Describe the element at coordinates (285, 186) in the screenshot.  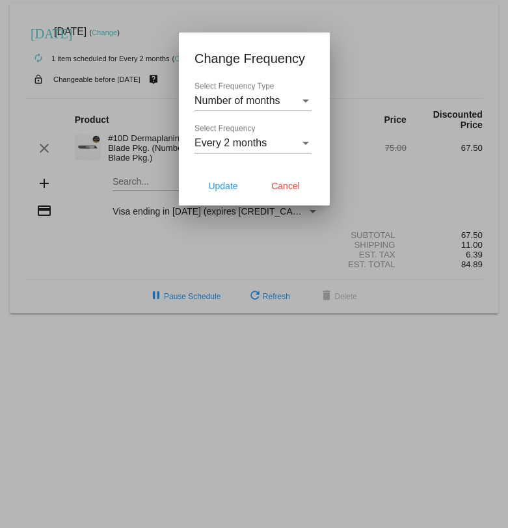
I see `button: Cancel` at that location.